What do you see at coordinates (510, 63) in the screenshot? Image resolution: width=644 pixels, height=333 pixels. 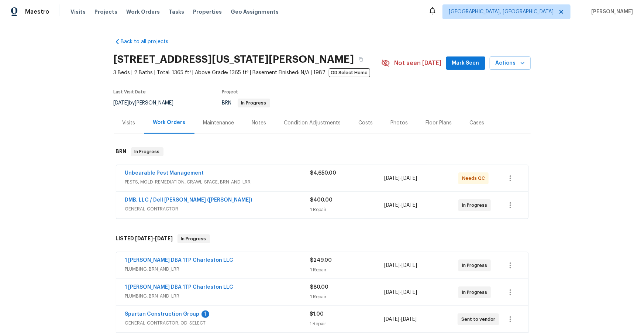 I see `span: Actions` at bounding box center [510, 63].